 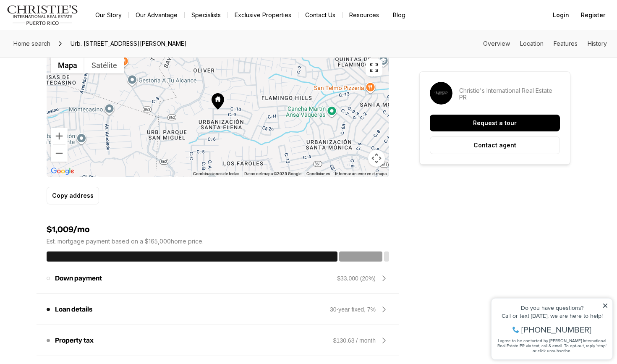 I want to click on button: Register, so click(x=593, y=15).